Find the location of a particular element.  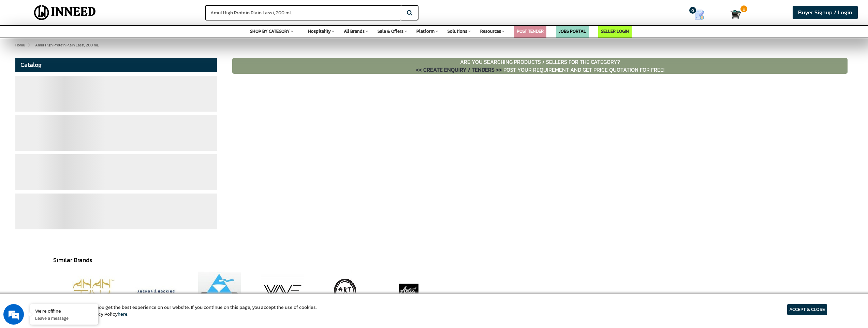

input: Search for Brands, Products, Sellers, Manufacturers... is located at coordinates (304, 13).